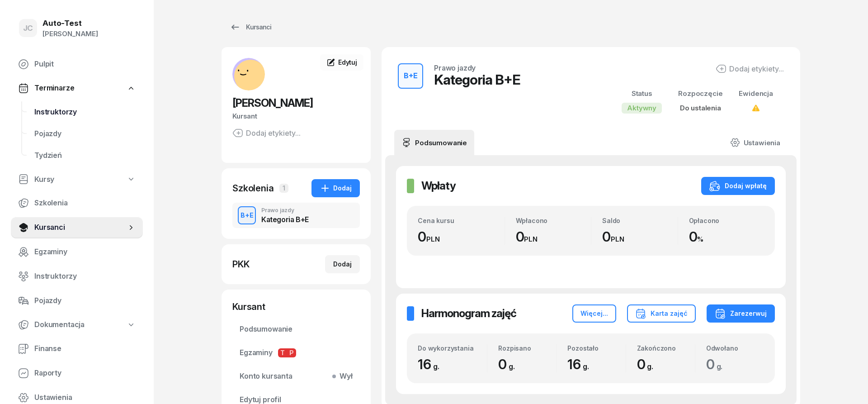  I want to click on button: B+EPrawo jazdyKategoria B+E, so click(296, 215).